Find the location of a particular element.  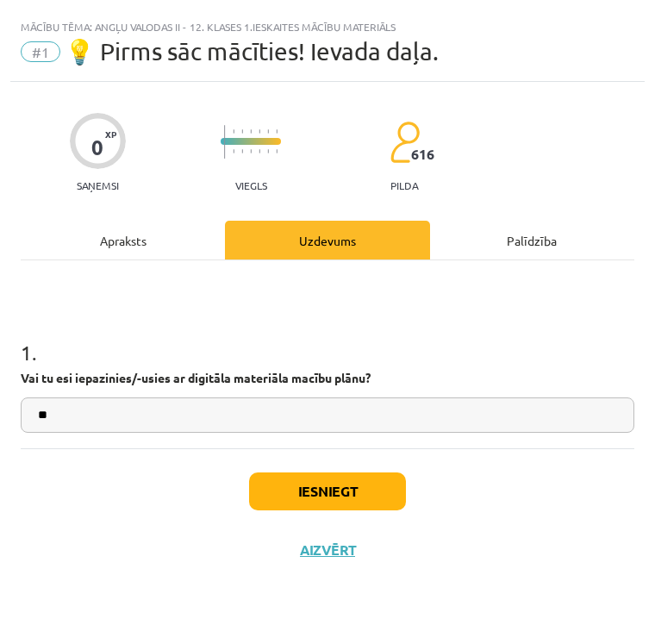

h1: 1 . is located at coordinates (328, 337).